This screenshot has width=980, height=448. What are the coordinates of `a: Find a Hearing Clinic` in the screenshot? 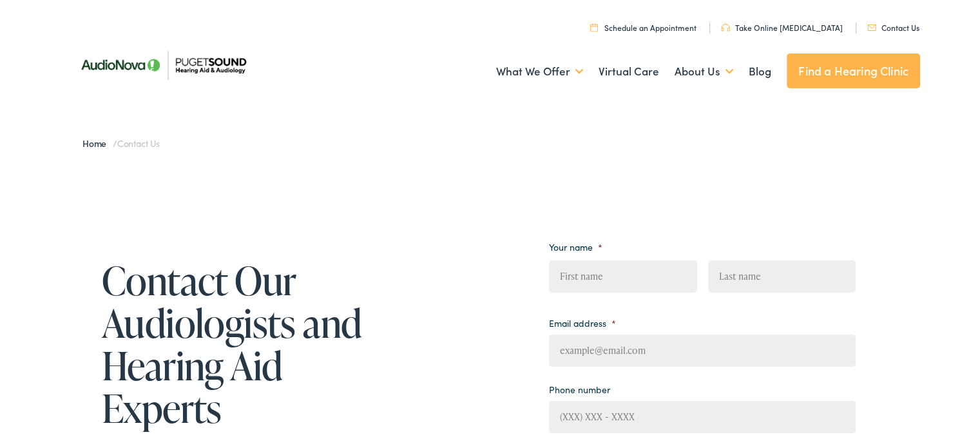 It's located at (853, 69).